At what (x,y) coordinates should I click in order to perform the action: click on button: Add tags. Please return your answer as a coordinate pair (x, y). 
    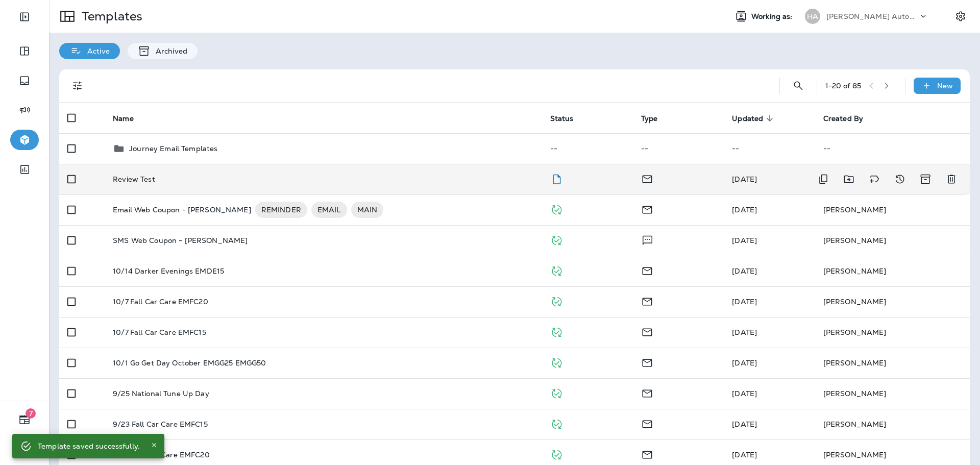
    Looking at the image, I should click on (874, 179).